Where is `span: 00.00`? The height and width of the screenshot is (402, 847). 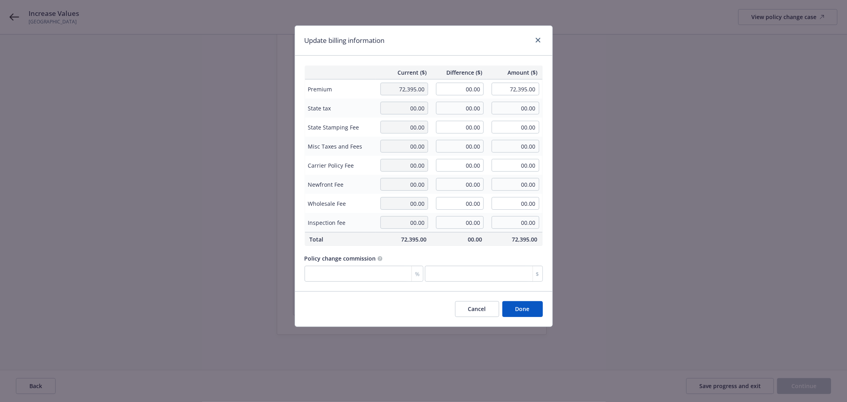
span: 00.00 is located at coordinates (459, 239).